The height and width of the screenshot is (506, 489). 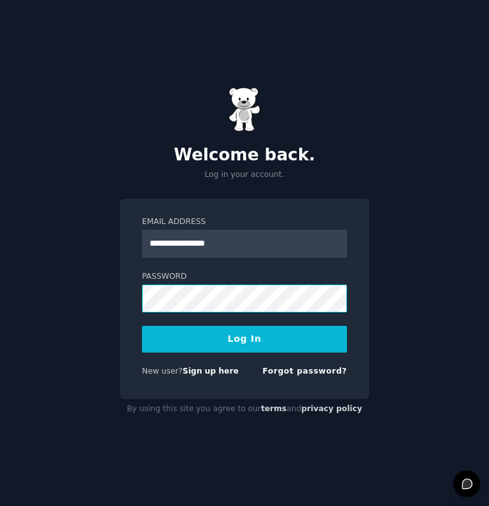 What do you see at coordinates (244, 222) in the screenshot?
I see `label: Email Address` at bounding box center [244, 222].